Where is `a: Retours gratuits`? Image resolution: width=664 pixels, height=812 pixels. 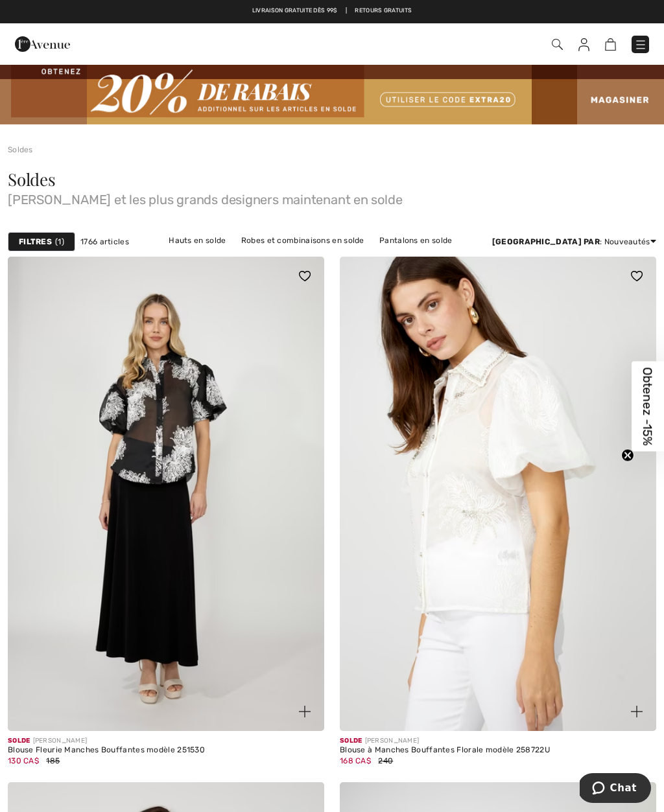 a: Retours gratuits is located at coordinates (383, 11).